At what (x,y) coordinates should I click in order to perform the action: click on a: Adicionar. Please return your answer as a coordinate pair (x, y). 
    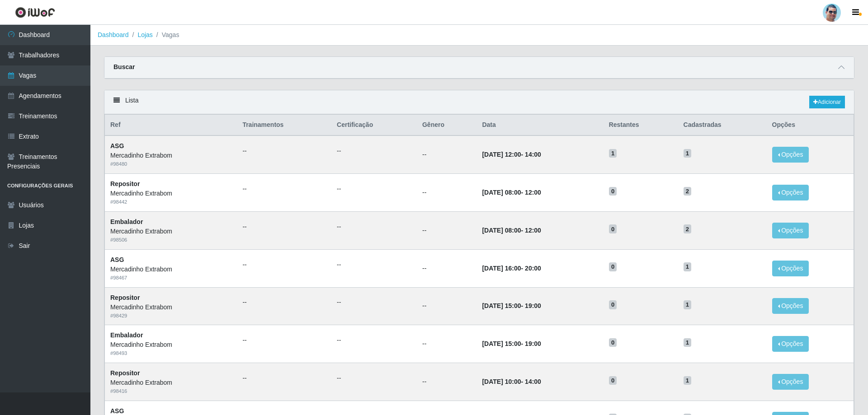
    Looking at the image, I should click on (827, 102).